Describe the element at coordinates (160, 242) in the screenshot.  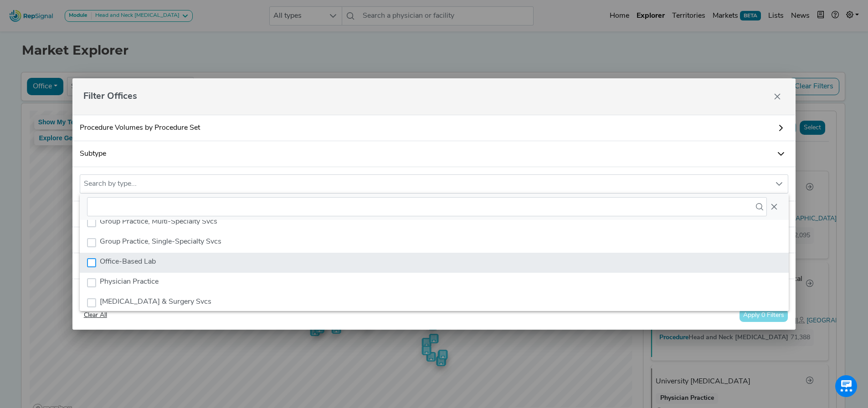
I see `span: Group Practice, Single-Specialty Svcs` at that location.